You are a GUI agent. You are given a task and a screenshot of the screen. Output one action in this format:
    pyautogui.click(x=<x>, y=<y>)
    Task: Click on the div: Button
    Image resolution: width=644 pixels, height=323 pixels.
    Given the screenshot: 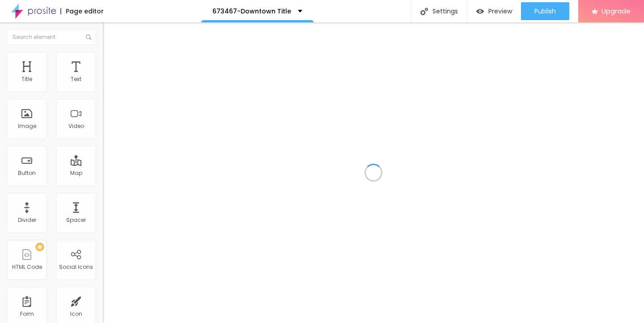 What is the action you would take?
    pyautogui.click(x=26, y=173)
    